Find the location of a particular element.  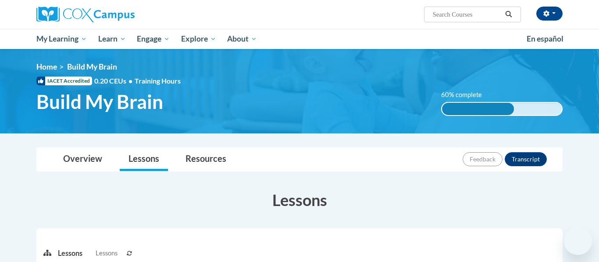

span: Learn is located at coordinates (112, 39).